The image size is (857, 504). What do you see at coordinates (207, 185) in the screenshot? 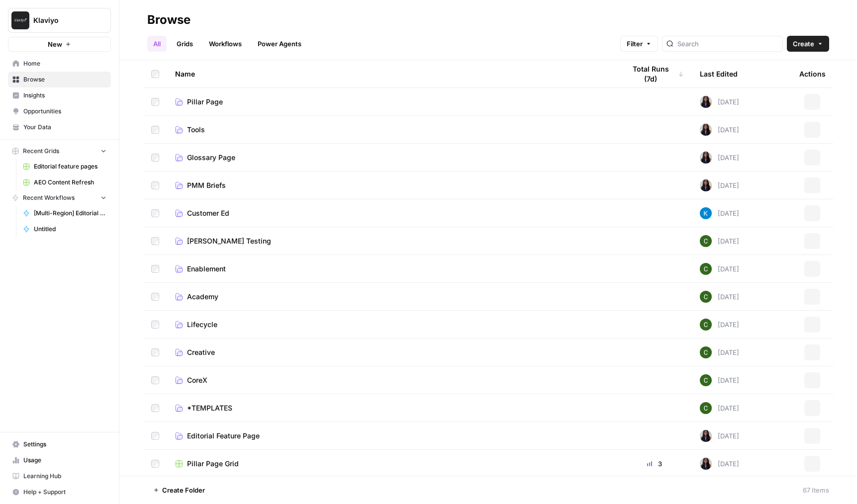
I see `span: PMM Briefs` at bounding box center [207, 185].